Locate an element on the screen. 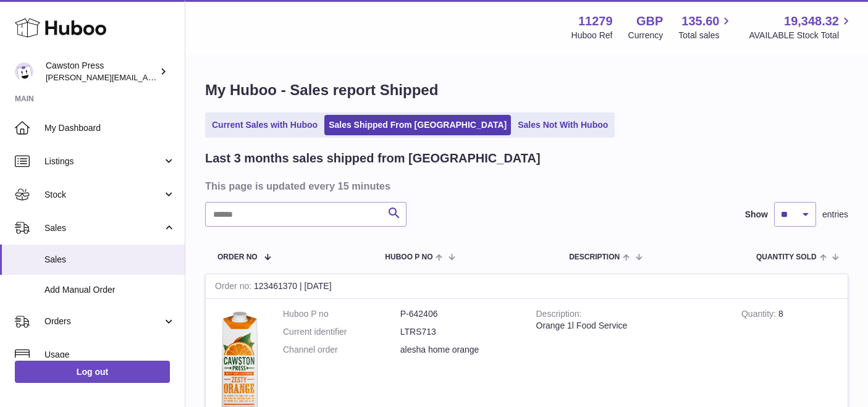 Image resolution: width=868 pixels, height=407 pixels. a: Log out is located at coordinates (92, 372).